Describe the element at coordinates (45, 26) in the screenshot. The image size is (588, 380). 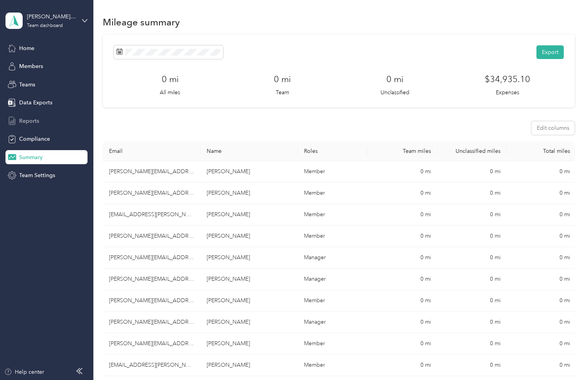
I see `div: Team dashboard` at that location.